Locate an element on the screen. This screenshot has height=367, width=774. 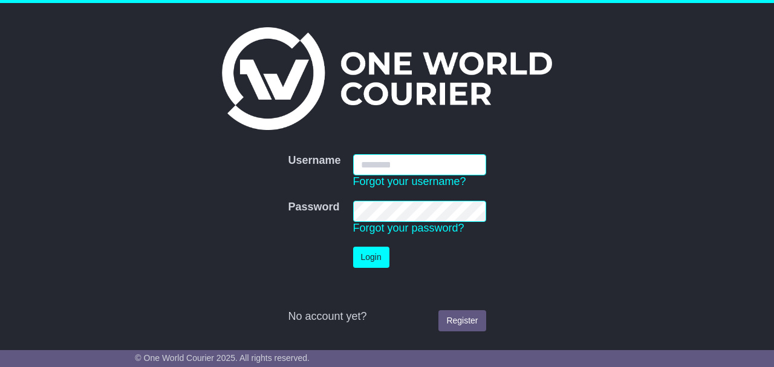
a: Register is located at coordinates (462, 321).